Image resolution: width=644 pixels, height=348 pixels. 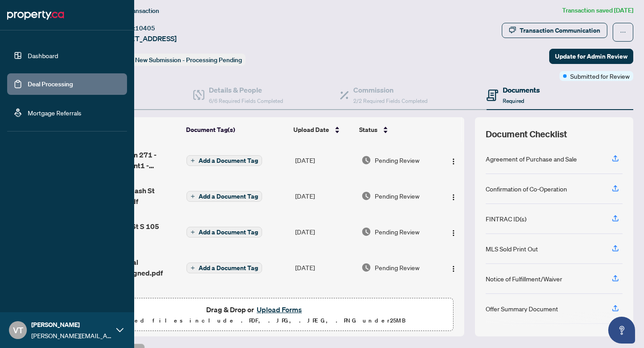 What do you see at coordinates (256, 315) in the screenshot?
I see `span: Drag & Drop orUpload FormsSupported files include .PDF, .JPG, .JPEG, .PNG under25MB` at bounding box center [256, 315].